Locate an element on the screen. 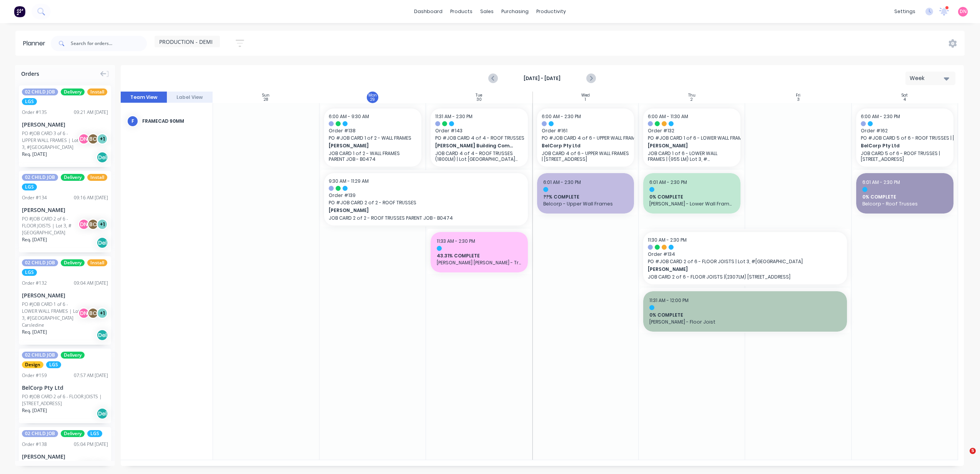 This screenshot has height=474, width=980. span: 9:30 AM - 11:29 AM is located at coordinates (349, 181).